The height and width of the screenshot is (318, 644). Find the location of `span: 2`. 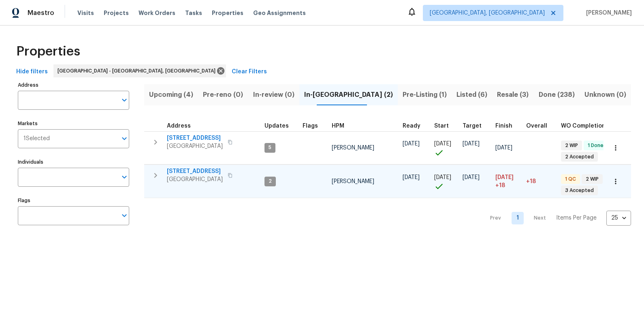

span: 2 is located at coordinates (270, 181).